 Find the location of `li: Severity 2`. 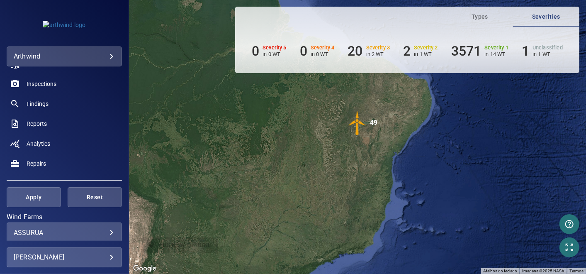

li: Severity 2 is located at coordinates (421, 51).